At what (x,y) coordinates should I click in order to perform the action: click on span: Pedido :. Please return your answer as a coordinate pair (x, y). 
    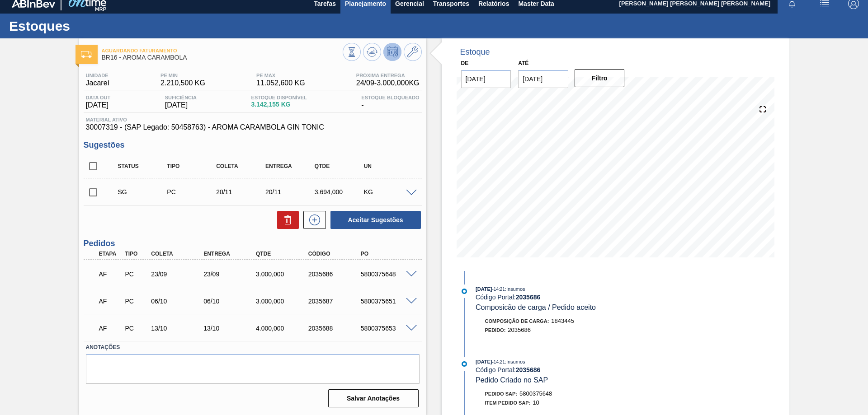
    Looking at the image, I should click on (496, 330).